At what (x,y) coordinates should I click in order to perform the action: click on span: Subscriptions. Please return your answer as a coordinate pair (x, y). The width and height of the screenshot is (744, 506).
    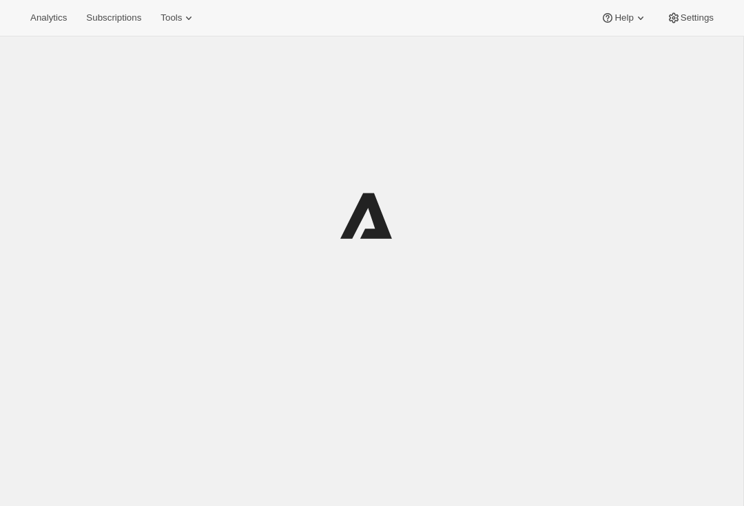
    Looking at the image, I should click on (114, 18).